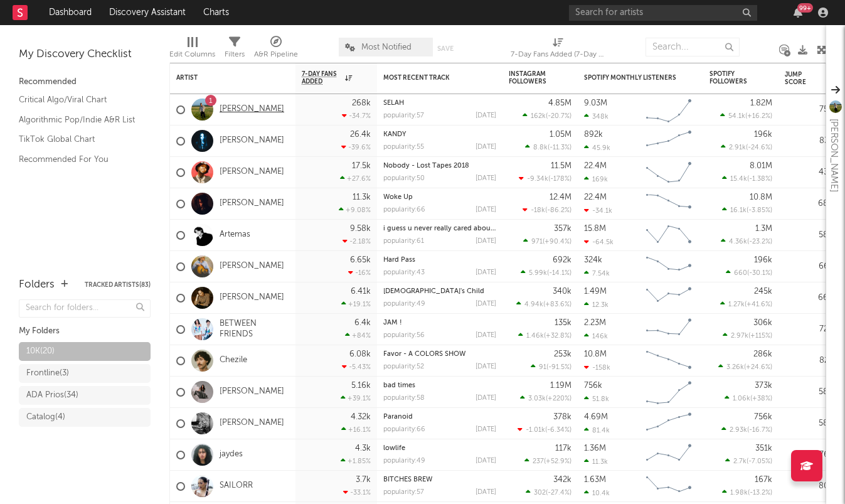  What do you see at coordinates (393, 322) in the screenshot?
I see `a: JAM !` at bounding box center [393, 322].